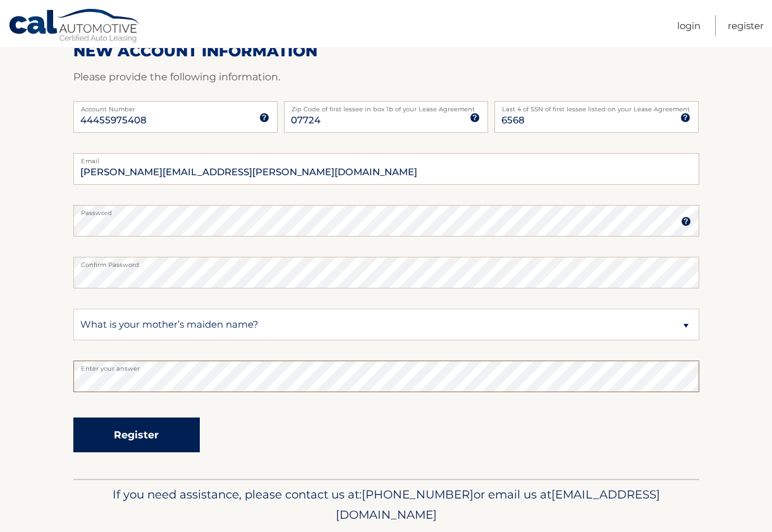 The height and width of the screenshot is (532, 772). I want to click on p: Please provide the following information., so click(386, 77).